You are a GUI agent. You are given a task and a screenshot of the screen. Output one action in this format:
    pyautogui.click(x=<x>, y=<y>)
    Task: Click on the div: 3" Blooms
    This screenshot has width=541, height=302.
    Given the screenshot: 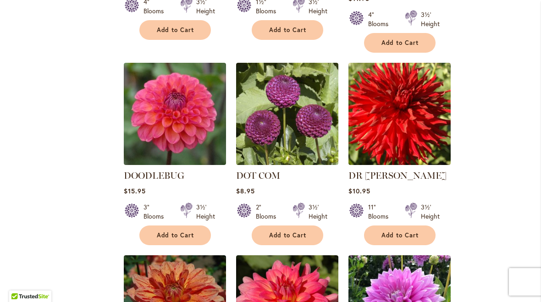 What is the action you would take?
    pyautogui.click(x=156, y=212)
    